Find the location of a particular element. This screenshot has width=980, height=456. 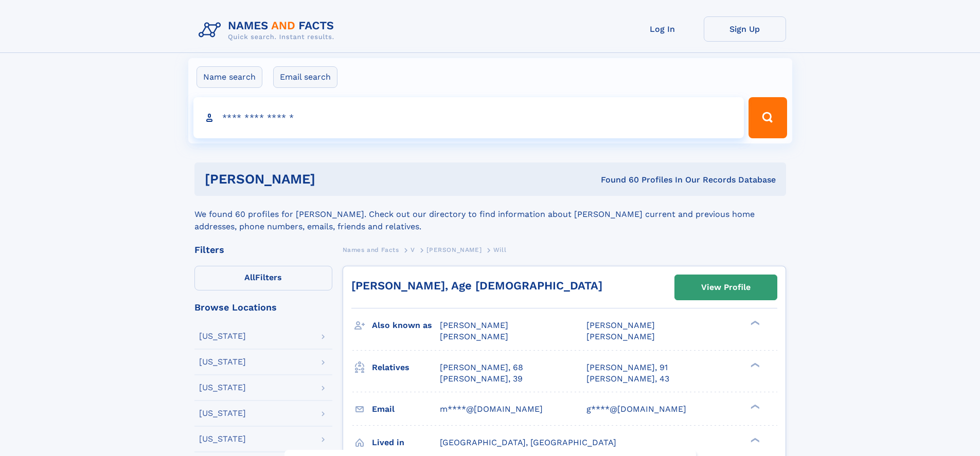

div: Browse Locations is located at coordinates (263, 308).